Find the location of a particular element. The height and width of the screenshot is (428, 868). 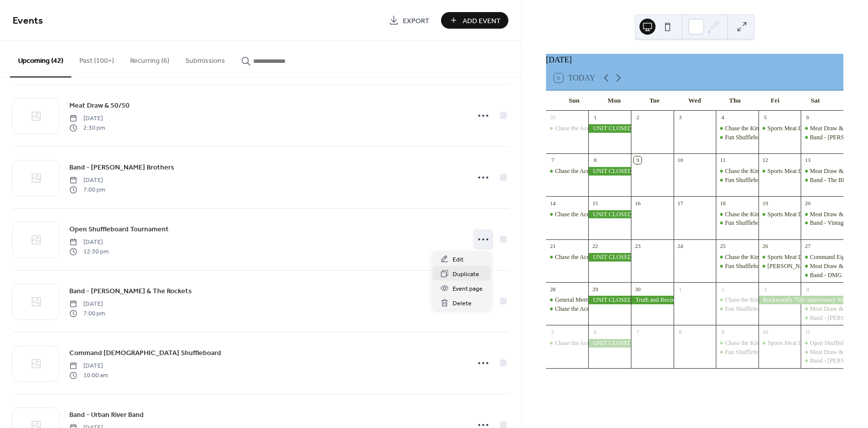

span: Duplicate is located at coordinates (465, 274).